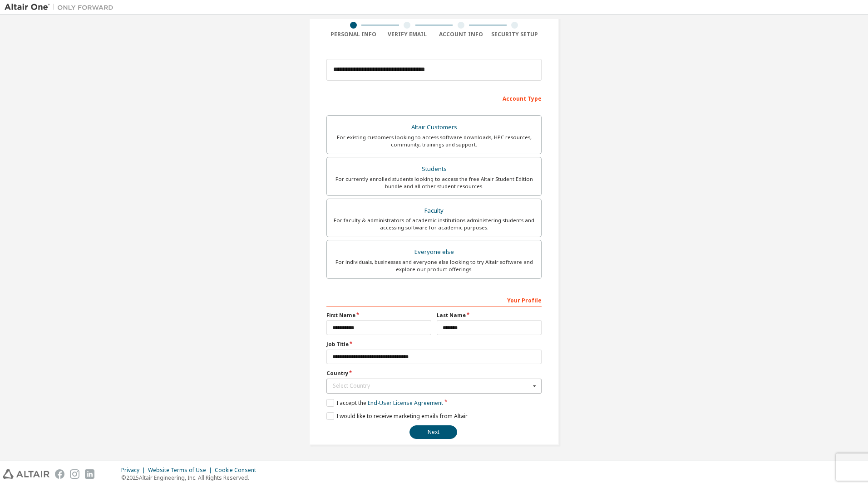  I want to click on div: Account Info, so click(460, 35).